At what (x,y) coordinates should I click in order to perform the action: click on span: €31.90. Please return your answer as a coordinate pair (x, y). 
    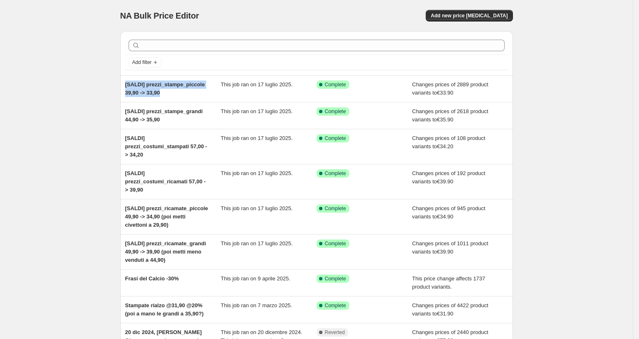
    Looking at the image, I should click on (445, 314).